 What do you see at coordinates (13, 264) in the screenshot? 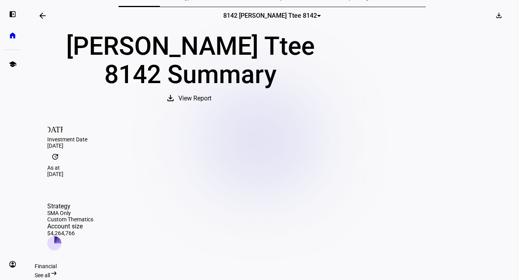
I see `eth-mat-symbol: account_circle` at bounding box center [13, 264].